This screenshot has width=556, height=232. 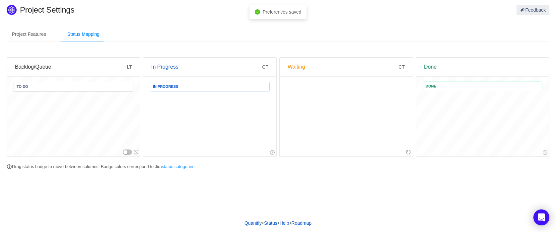 What do you see at coordinates (273, 153) in the screenshot?
I see `i: icon: clock-circle` at bounding box center [273, 153].